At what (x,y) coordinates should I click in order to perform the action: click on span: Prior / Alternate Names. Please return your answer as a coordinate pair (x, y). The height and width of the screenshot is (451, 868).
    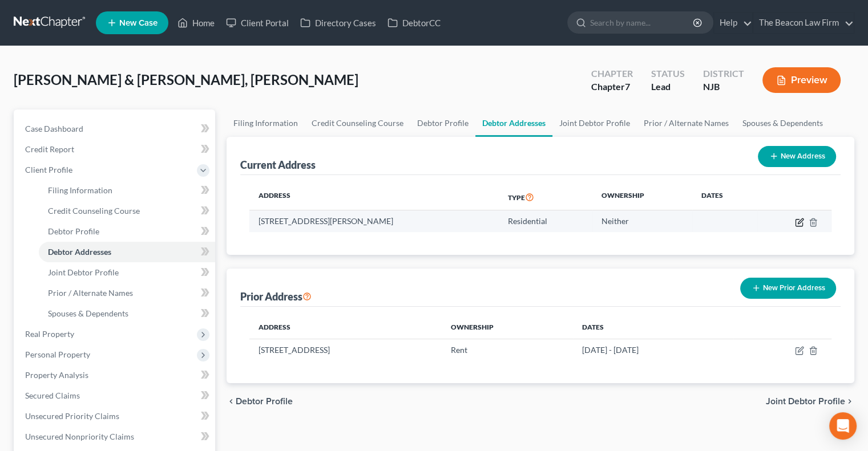
    Looking at the image, I should click on (90, 293).